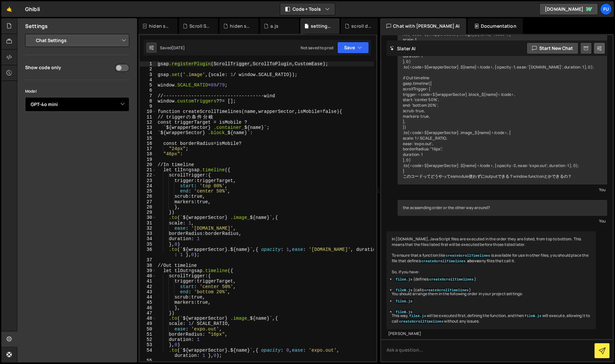  Describe the element at coordinates (148, 112) in the screenshot. I see `div: 10` at that location.